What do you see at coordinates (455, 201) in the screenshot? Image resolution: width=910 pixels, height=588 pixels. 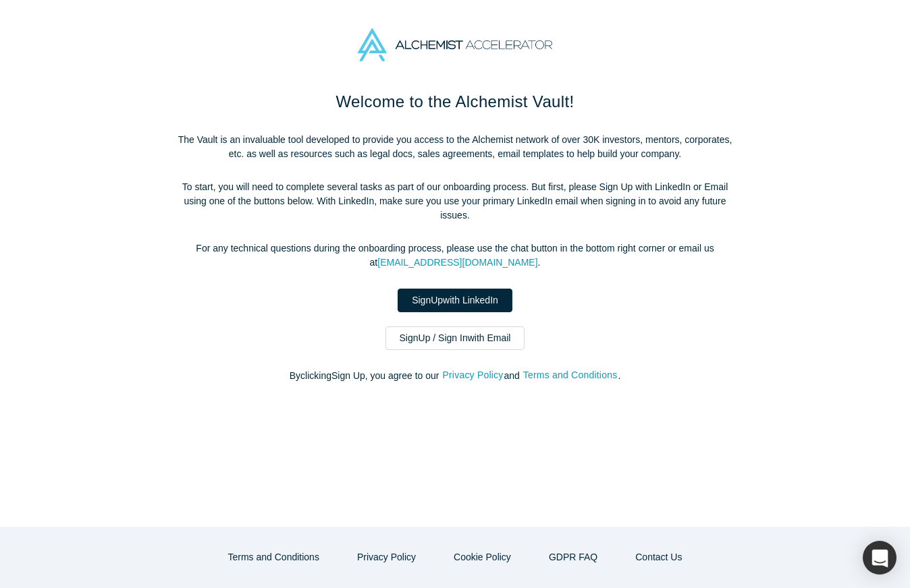 I see `p: To start, you will need to complete several tasks as part of our onboarding process. But first, p...` at bounding box center [455, 201].